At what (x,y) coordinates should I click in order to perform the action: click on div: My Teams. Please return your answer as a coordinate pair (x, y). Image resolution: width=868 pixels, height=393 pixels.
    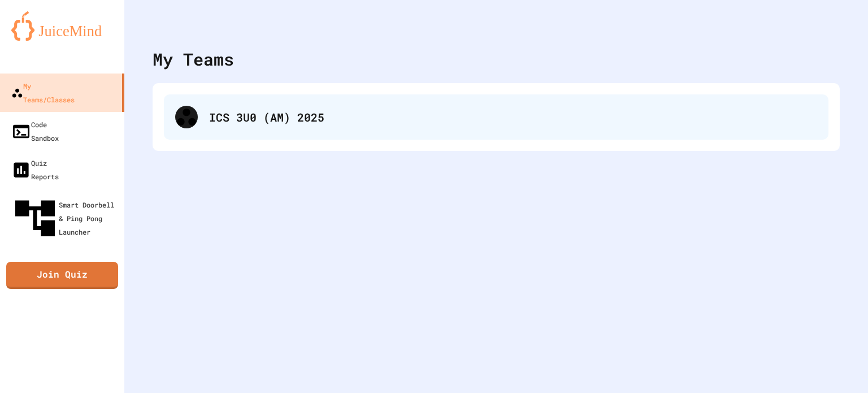
    Looking at the image, I should click on (193, 59).